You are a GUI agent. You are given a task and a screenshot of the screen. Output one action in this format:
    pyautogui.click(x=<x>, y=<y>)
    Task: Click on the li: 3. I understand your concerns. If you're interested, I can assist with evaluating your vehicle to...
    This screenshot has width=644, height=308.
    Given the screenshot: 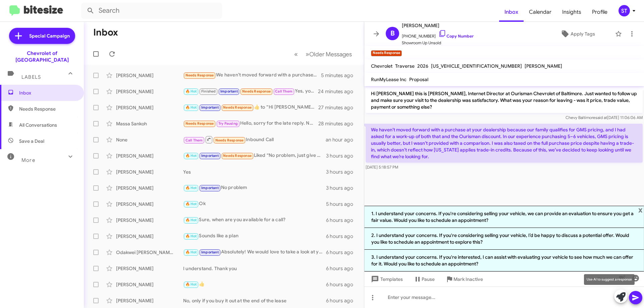 What is the action you would take?
    pyautogui.click(x=504, y=260)
    